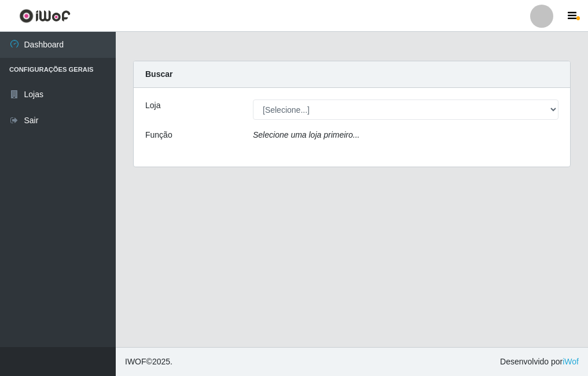  I want to click on label: Função, so click(159, 135).